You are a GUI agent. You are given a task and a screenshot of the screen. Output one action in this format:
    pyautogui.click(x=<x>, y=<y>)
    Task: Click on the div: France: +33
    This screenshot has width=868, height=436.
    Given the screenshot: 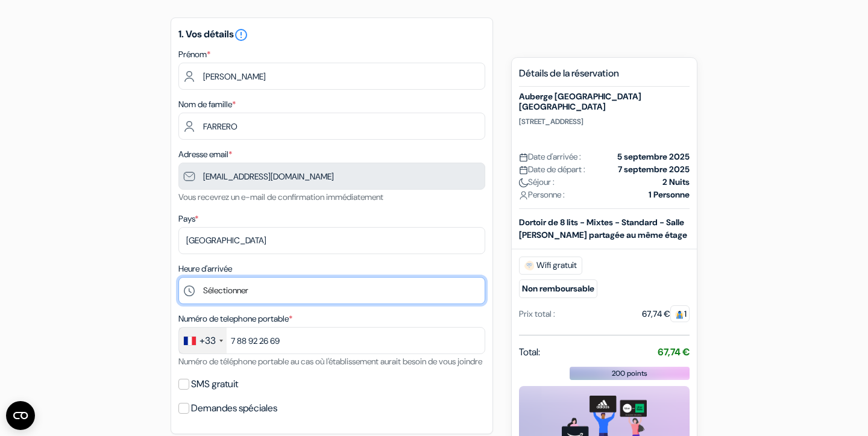 What is the action you would take?
    pyautogui.click(x=203, y=340)
    